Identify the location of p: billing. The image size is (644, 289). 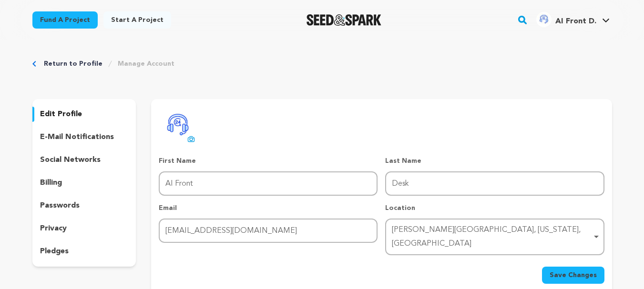
(51, 183).